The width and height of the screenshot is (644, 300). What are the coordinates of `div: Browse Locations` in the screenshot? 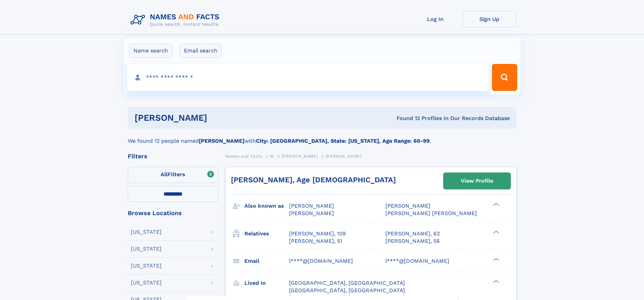 It's located at (173, 213).